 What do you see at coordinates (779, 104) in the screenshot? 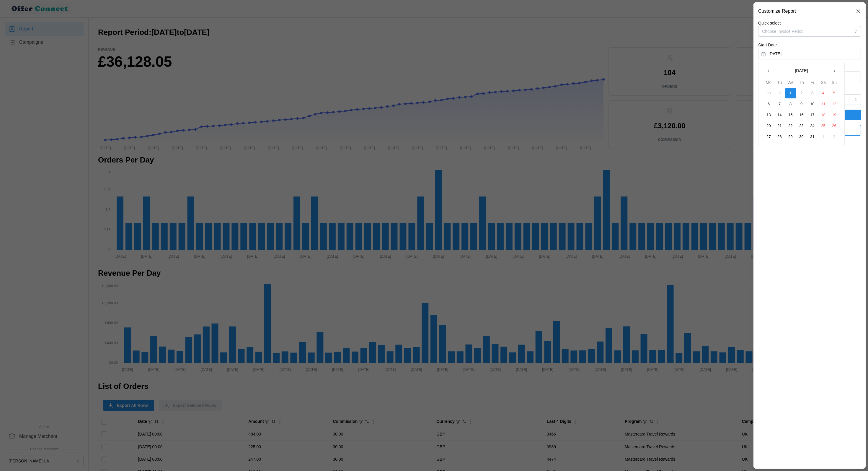
I see `button: 7 January 2025` at bounding box center [779, 104].